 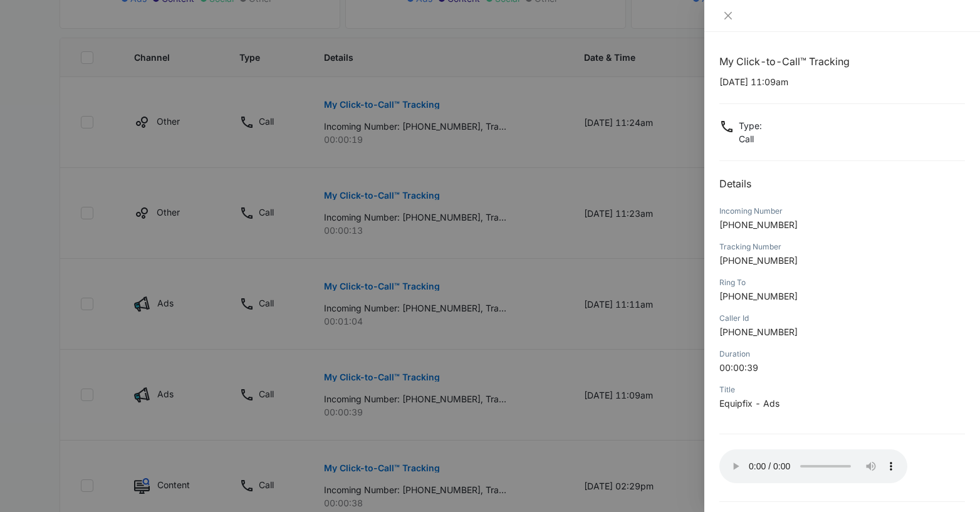 I want to click on p: Call, so click(x=750, y=139).